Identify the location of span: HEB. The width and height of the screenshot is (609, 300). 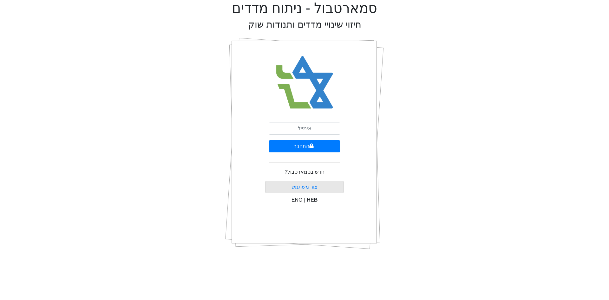
(312, 199).